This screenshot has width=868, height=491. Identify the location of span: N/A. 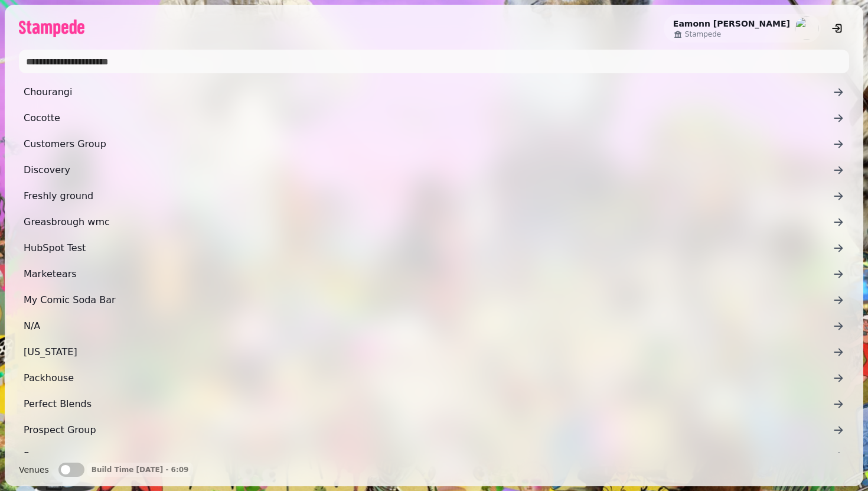
(428, 326).